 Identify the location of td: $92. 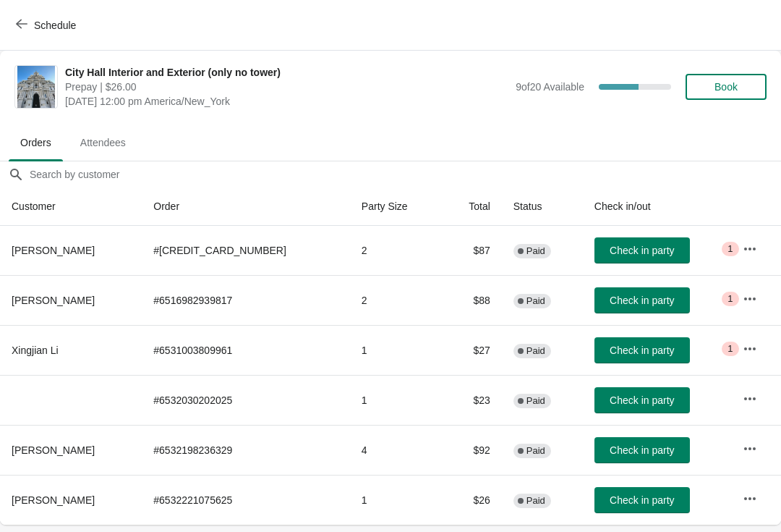
(472, 450).